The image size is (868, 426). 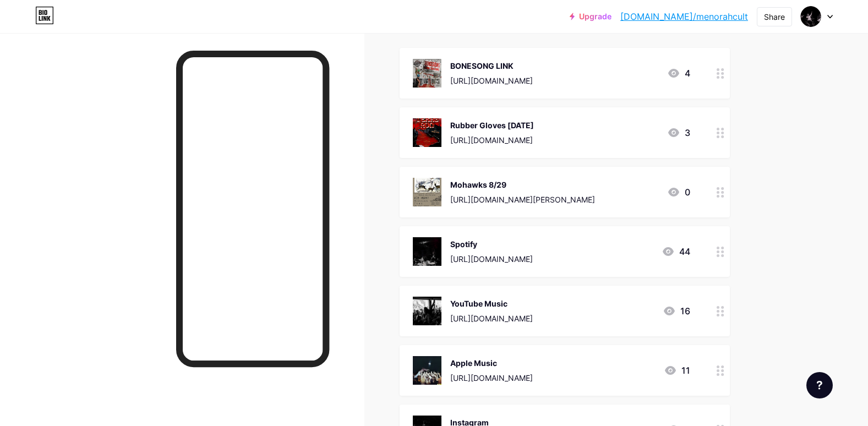 What do you see at coordinates (427, 192) in the screenshot?
I see `img: Mohawks 8/29` at bounding box center [427, 192].